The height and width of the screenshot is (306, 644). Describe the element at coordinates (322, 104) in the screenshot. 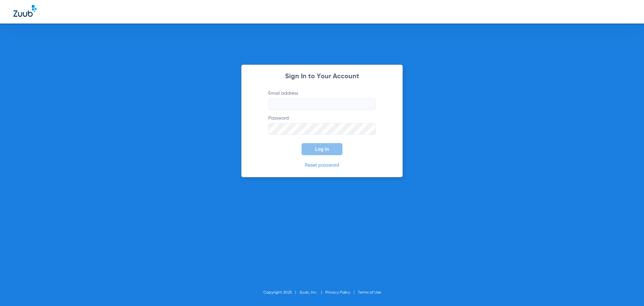

I see `input: Email address` at that location.